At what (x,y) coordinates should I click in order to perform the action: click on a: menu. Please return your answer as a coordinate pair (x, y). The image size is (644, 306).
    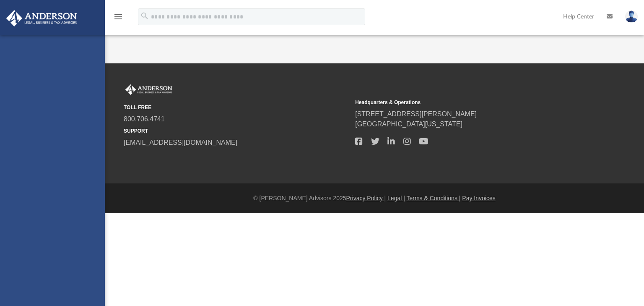
    Looking at the image, I should click on (118, 19).